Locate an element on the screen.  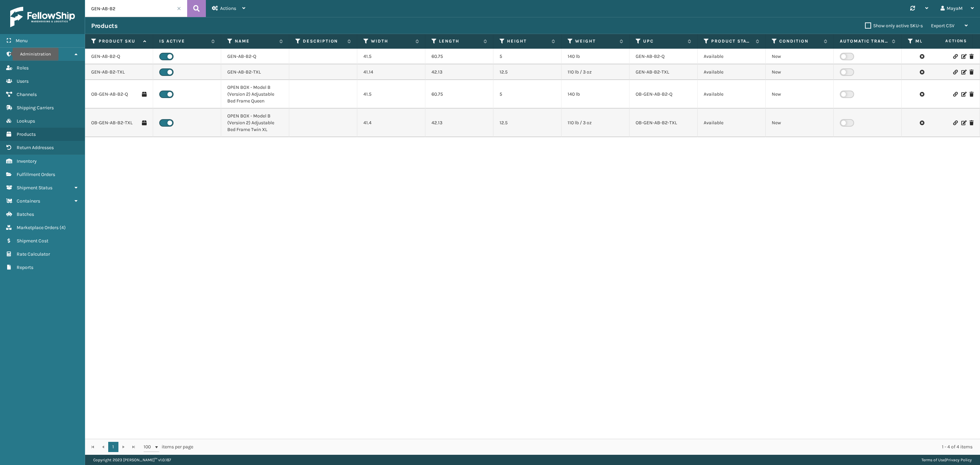
a: Privacy Policy is located at coordinates (959, 460).